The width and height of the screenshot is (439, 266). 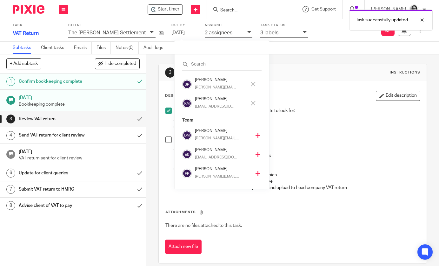 I want to click on button: + Add subtask, so click(x=24, y=64).